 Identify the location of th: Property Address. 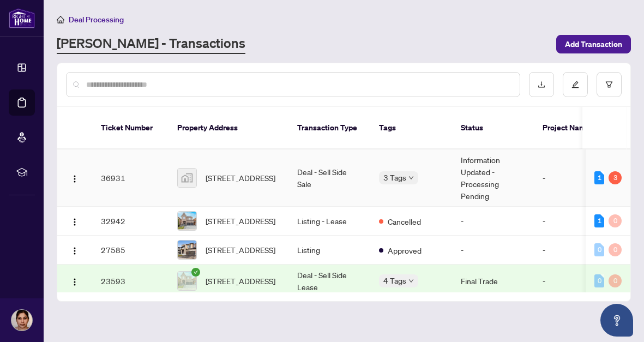
(228, 128).